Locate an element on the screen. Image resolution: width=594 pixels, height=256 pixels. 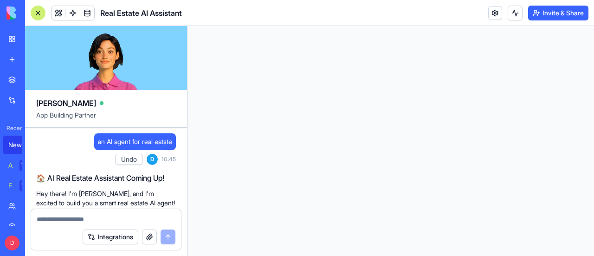
button: Invite & Share is located at coordinates (559, 13).